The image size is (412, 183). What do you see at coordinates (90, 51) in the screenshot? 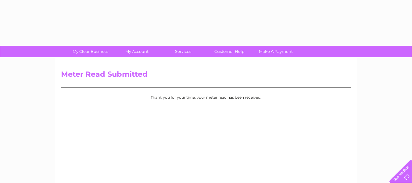
I see `a: My Clear Business` at bounding box center [90, 51].